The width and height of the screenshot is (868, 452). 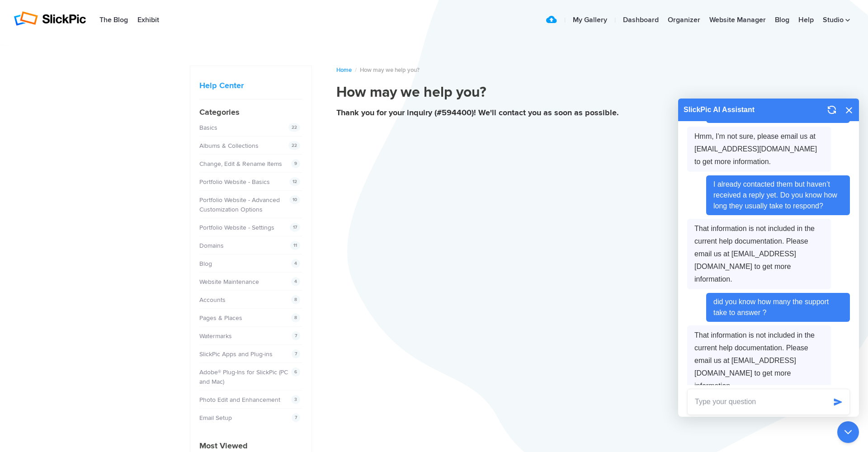 I want to click on a: SlickPic Apps and Plug-ins, so click(x=236, y=354).